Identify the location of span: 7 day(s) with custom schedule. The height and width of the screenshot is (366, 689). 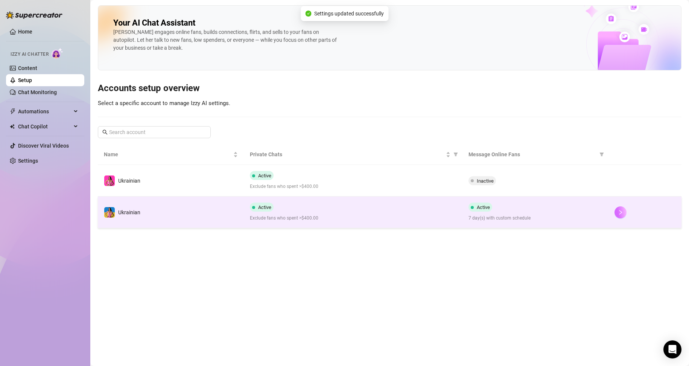
(536, 218).